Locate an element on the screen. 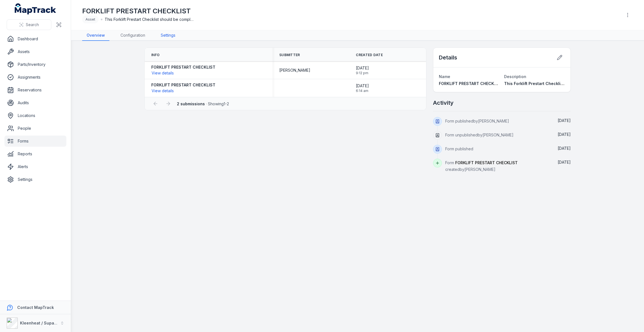 Image resolution: width=644 pixels, height=332 pixels. a: Assets is located at coordinates (35, 52).